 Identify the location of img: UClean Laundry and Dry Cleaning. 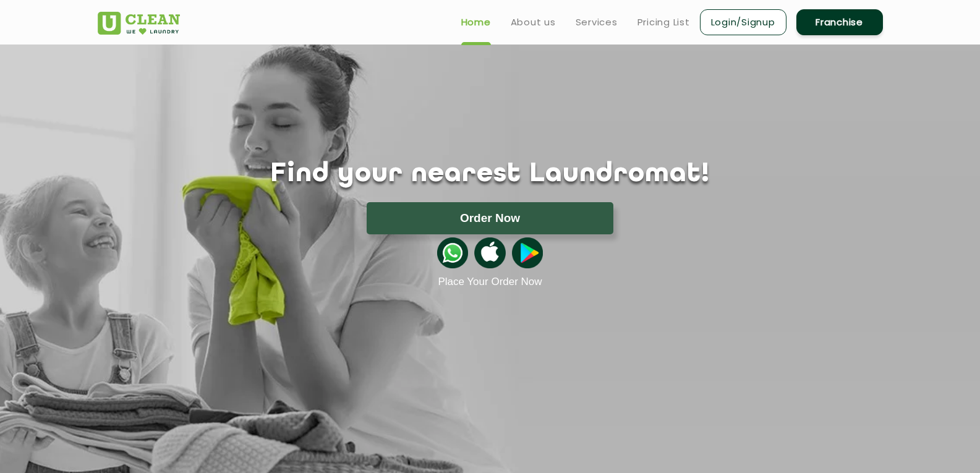
(139, 23).